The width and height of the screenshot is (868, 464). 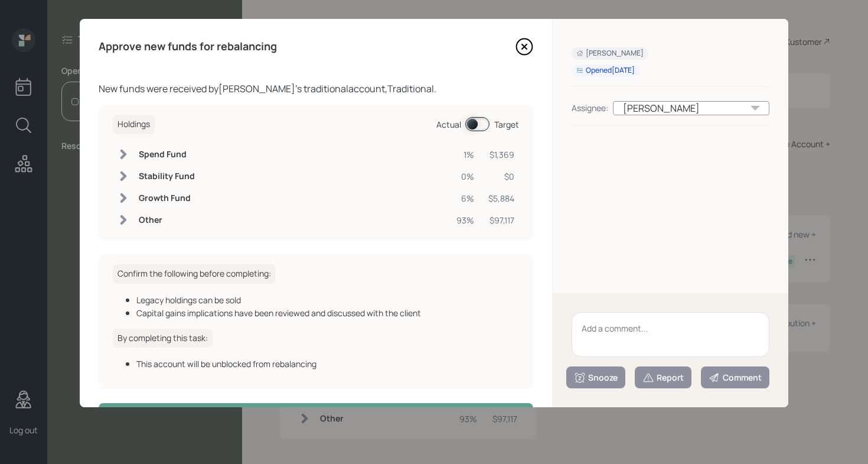 I want to click on div: Capital gains implications have been reviewed and discussed with the client, so click(x=328, y=313).